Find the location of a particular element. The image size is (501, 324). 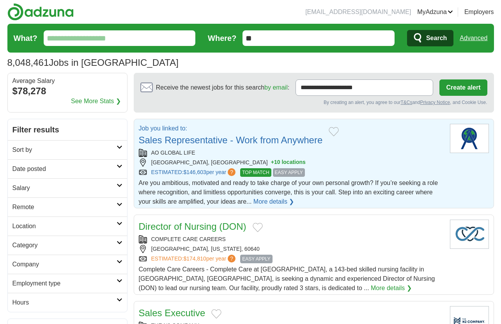

div: $78,278 is located at coordinates (67, 91).